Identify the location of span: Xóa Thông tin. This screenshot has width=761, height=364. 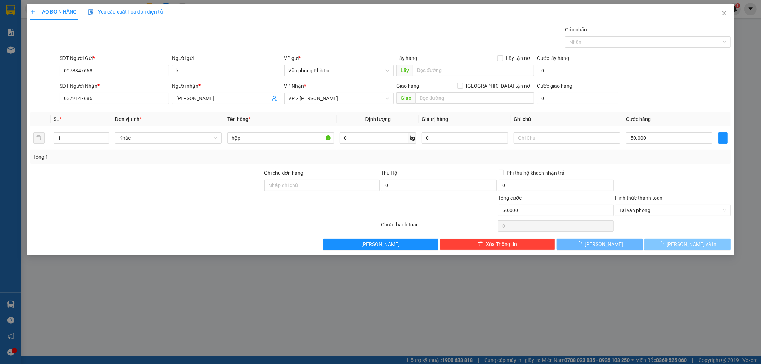
(501, 244).